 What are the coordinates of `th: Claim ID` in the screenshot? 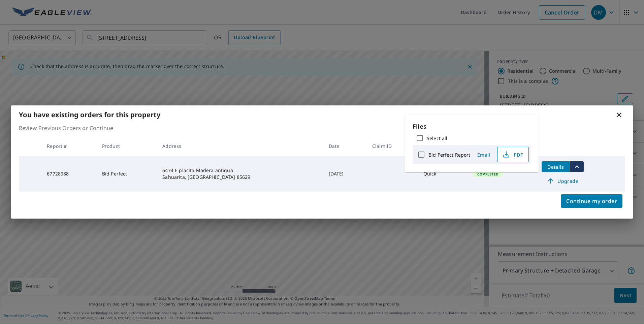 It's located at (392, 146).